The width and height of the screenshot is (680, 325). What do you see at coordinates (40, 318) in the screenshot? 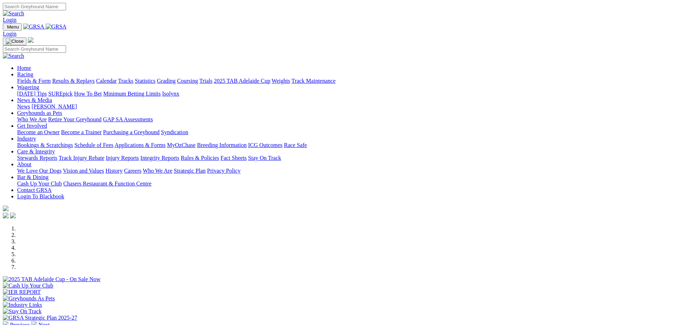
I see `img: GRSA Strategic Plan 2025-27` at bounding box center [40, 318].